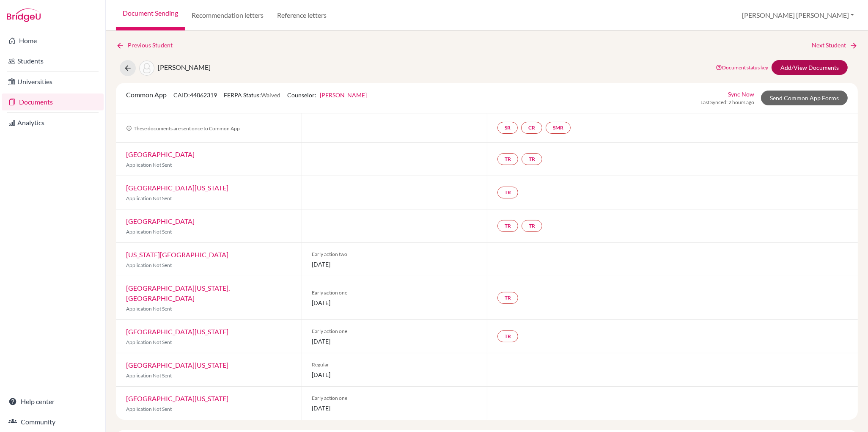 The height and width of the screenshot is (432, 868). What do you see at coordinates (52, 102) in the screenshot?
I see `a: Documents` at bounding box center [52, 102].